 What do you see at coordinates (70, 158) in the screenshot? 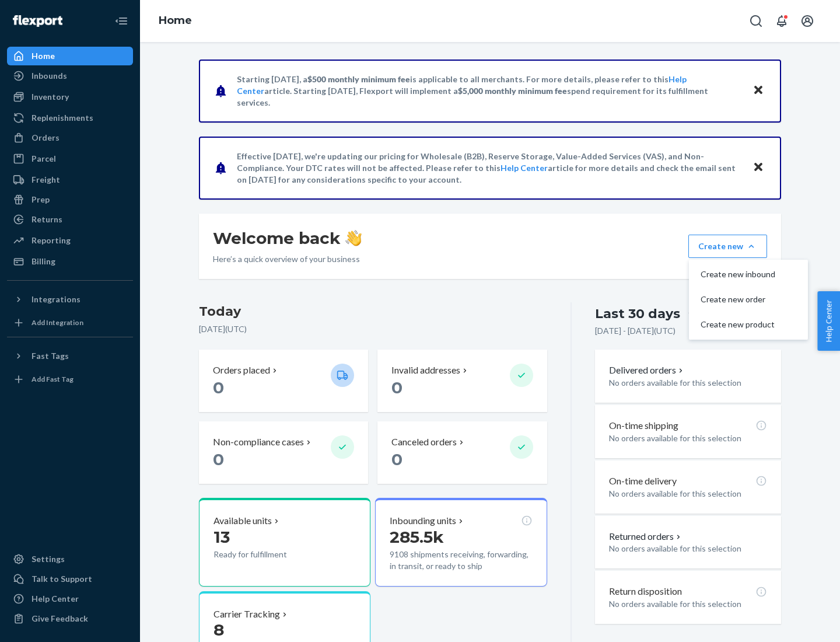
I see `a: Parcel` at bounding box center [70, 158].